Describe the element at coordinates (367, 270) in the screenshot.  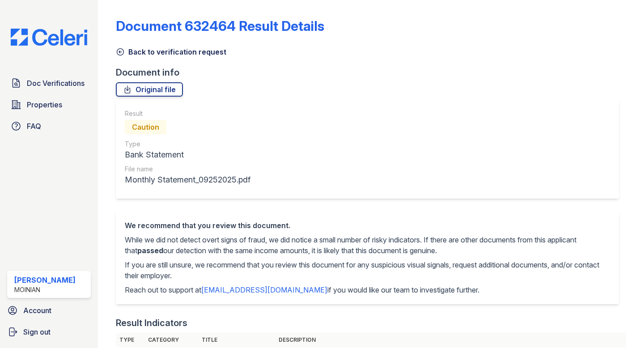
I see `p: If you are still unsure, we recommend that you review this document for any suspicious visual sig...` at that location.